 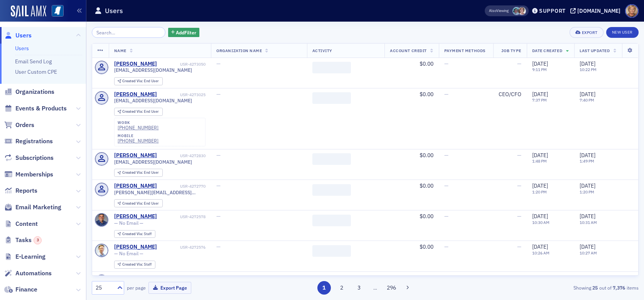 What do you see at coordinates (29, 92) in the screenshot?
I see `a: Organizations` at bounding box center [29, 92].